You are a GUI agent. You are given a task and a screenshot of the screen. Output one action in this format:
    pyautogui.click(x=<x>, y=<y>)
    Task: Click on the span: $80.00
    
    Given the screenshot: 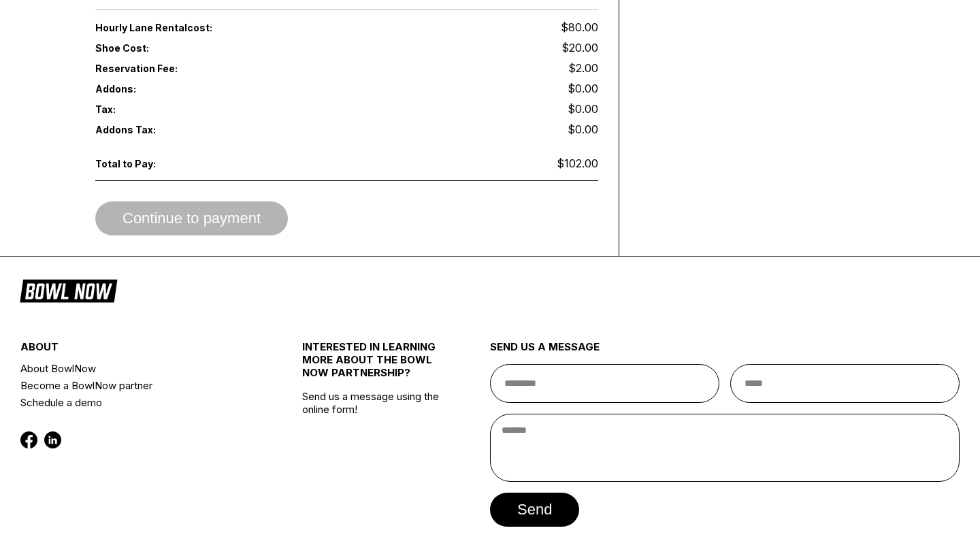 What is the action you would take?
    pyautogui.click(x=580, y=28)
    